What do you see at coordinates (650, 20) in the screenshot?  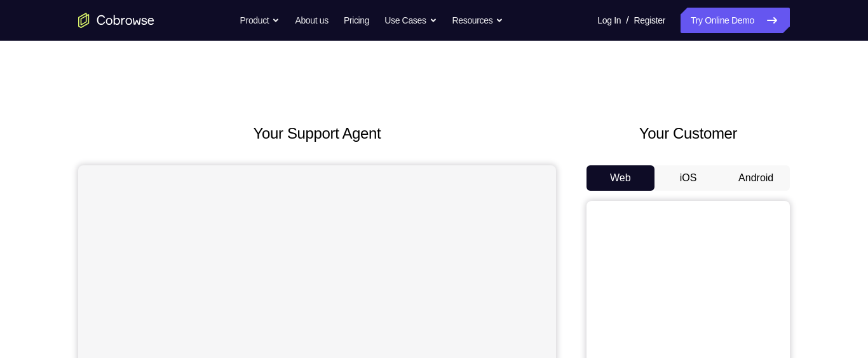 I see `a: Register` at bounding box center [650, 20].